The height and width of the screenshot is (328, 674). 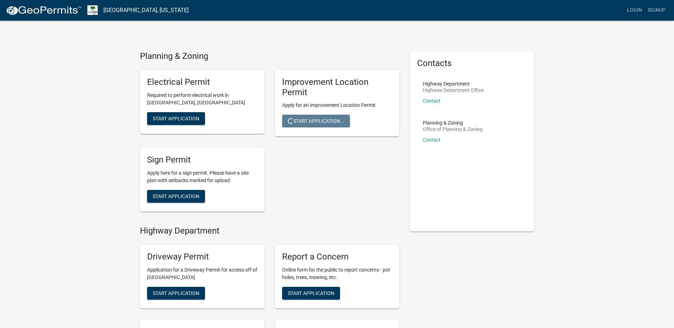 I want to click on button: Start Application..., so click(x=316, y=121).